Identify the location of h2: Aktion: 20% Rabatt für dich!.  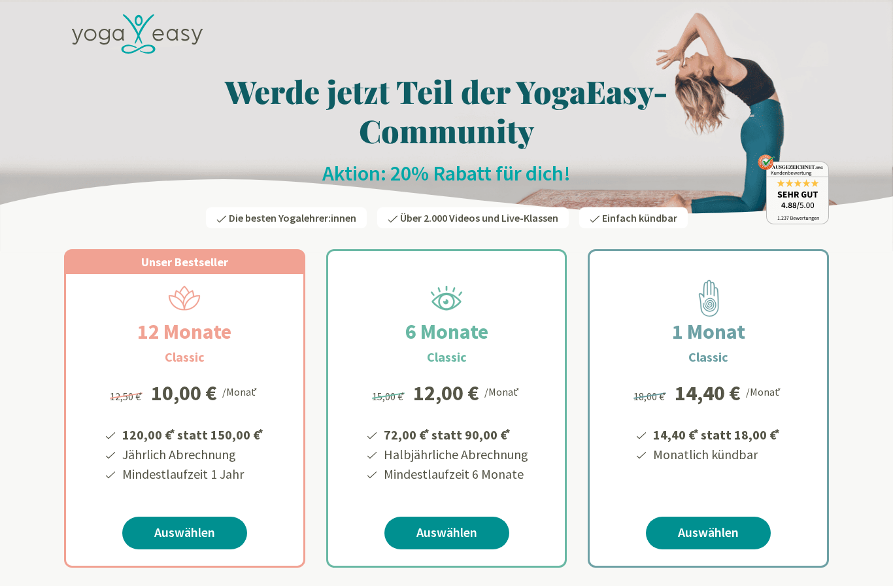
(447, 173).